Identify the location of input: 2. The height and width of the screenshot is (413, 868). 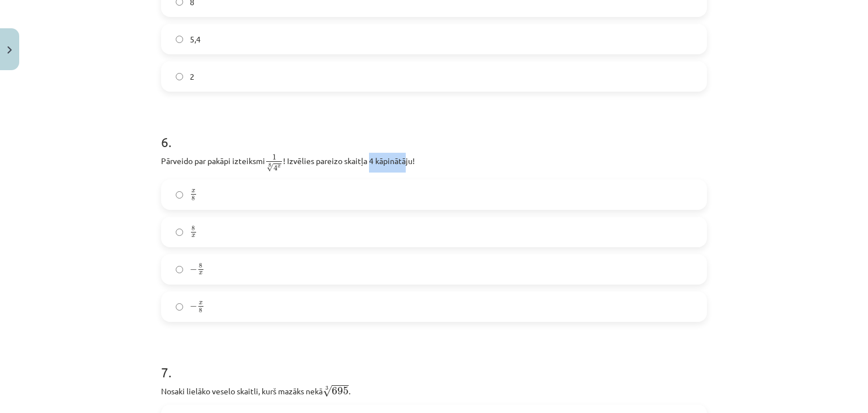
(179, 76).